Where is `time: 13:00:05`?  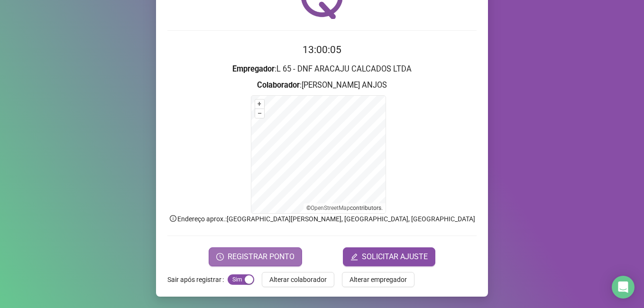
time: 13:00:05 is located at coordinates (322, 50).